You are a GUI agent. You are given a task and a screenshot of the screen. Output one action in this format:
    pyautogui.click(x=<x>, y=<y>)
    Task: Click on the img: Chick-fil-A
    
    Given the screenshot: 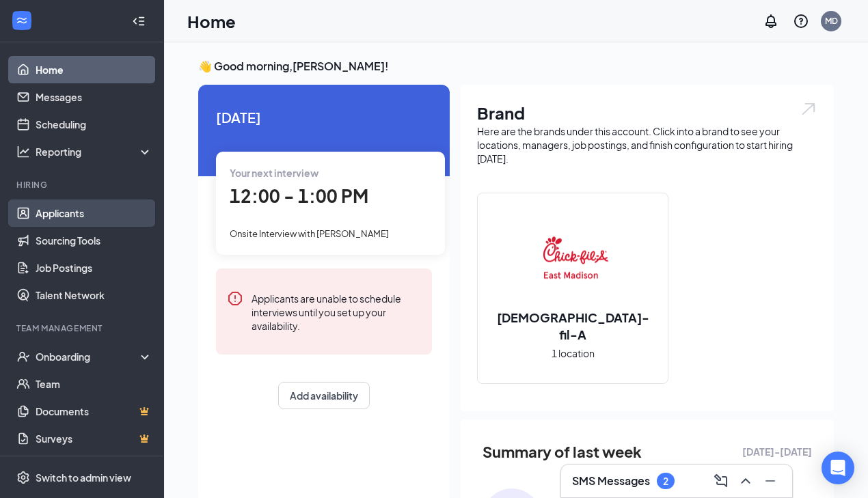 What is the action you would take?
    pyautogui.click(x=573, y=260)
    